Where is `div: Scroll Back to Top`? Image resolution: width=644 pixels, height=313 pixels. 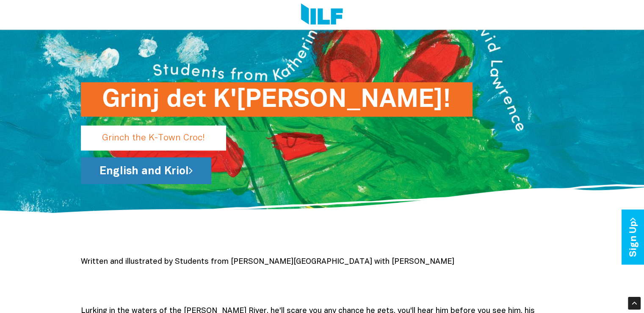
div: Scroll Back to Top is located at coordinates (634, 303).